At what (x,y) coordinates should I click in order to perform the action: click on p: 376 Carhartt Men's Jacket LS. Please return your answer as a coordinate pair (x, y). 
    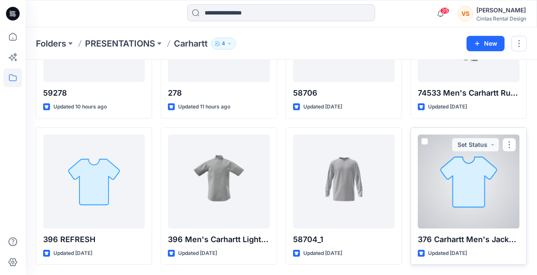
    Looking at the image, I should click on (469, 240).